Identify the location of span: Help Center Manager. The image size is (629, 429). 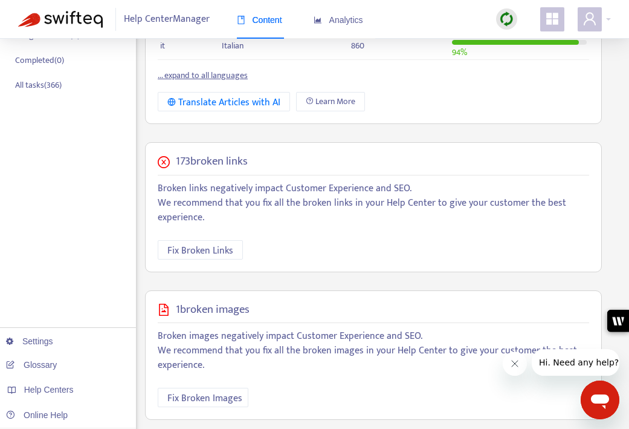
(167, 19).